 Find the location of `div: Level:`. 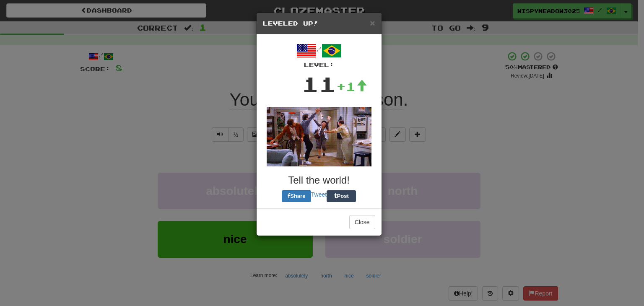

div: Level: is located at coordinates (319, 65).